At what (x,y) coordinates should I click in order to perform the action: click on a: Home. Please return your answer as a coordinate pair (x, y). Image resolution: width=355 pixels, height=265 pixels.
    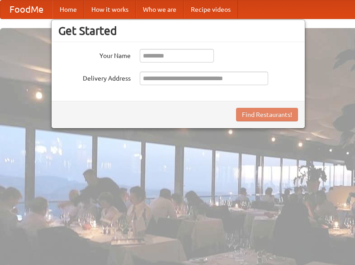
    Looking at the image, I should click on (68, 10).